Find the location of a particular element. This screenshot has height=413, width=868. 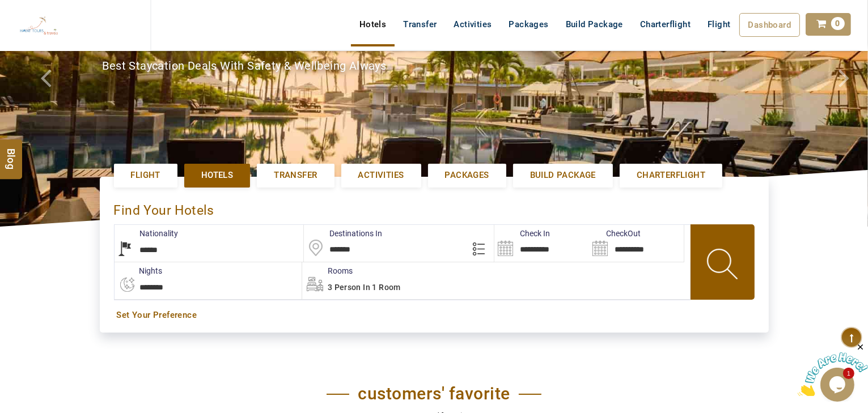

span: Activities is located at coordinates (381, 175).